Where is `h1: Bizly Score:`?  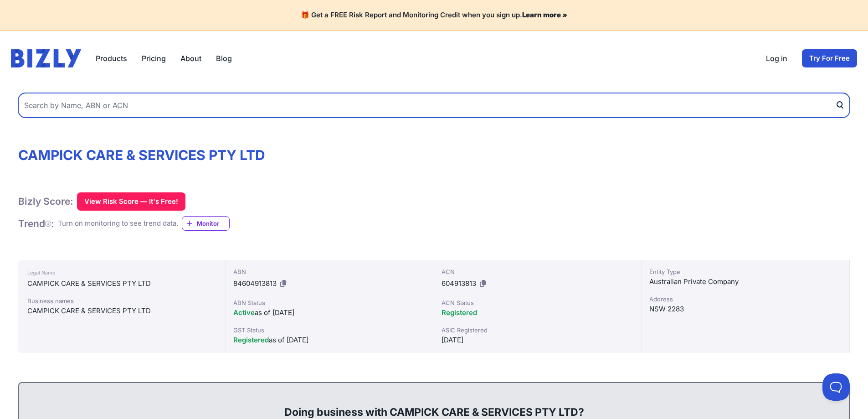 h1: Bizly Score: is located at coordinates (45, 201).